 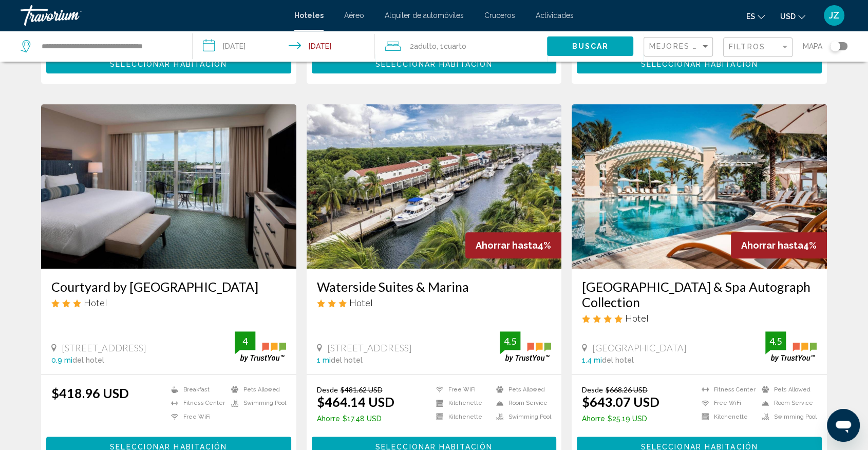 What do you see at coordinates (627, 390) in the screenshot?
I see `del: $668.26 USD` at bounding box center [627, 390].